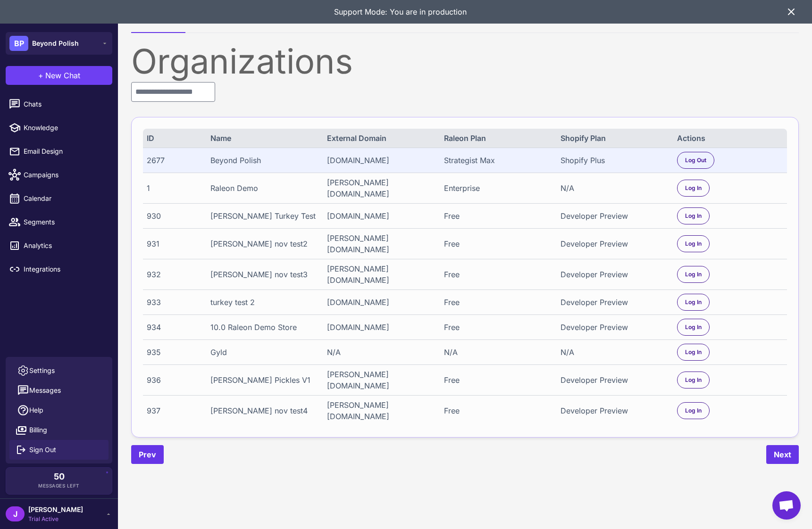 The image size is (812, 529). I want to click on a: Email Design, so click(59, 152).